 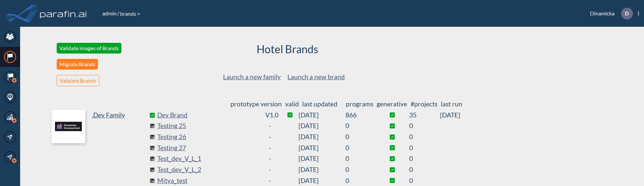 What do you see at coordinates (270, 115) in the screenshot?
I see `div: v1.0` at bounding box center [270, 115].